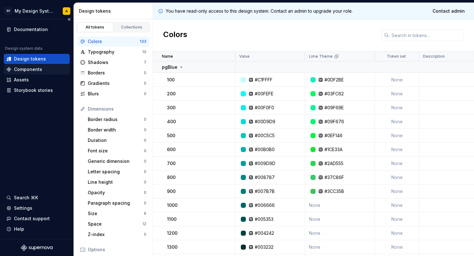 This screenshot has height=256, width=474. What do you see at coordinates (333, 136) in the screenshot?
I see `div: #0EF146` at bounding box center [333, 136].